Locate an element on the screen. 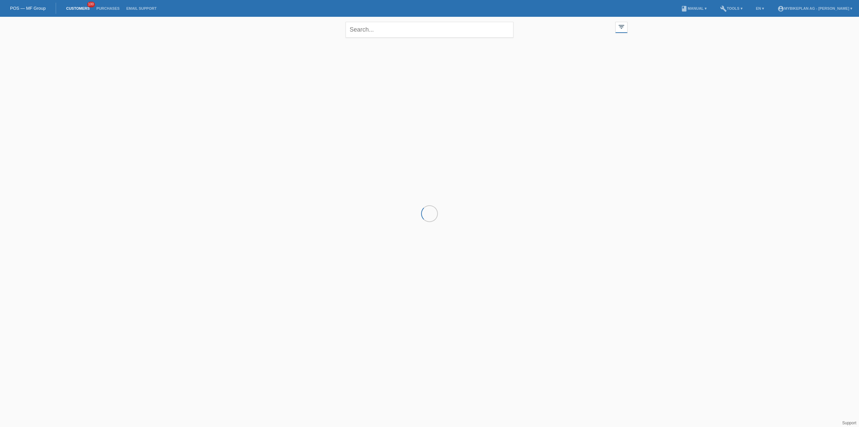 The image size is (859, 427). i: build is located at coordinates (724, 9).